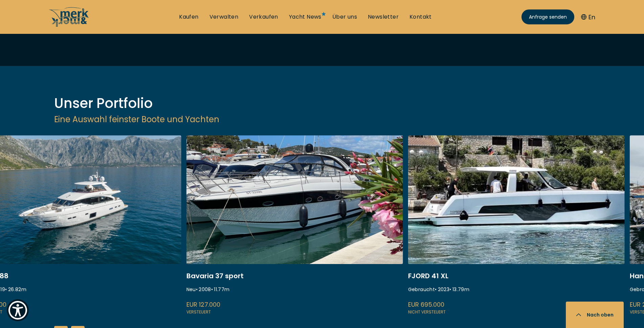 The height and width of the screenshot is (328, 644). Describe the element at coordinates (224, 17) in the screenshot. I see `a: Verwalten` at that location.